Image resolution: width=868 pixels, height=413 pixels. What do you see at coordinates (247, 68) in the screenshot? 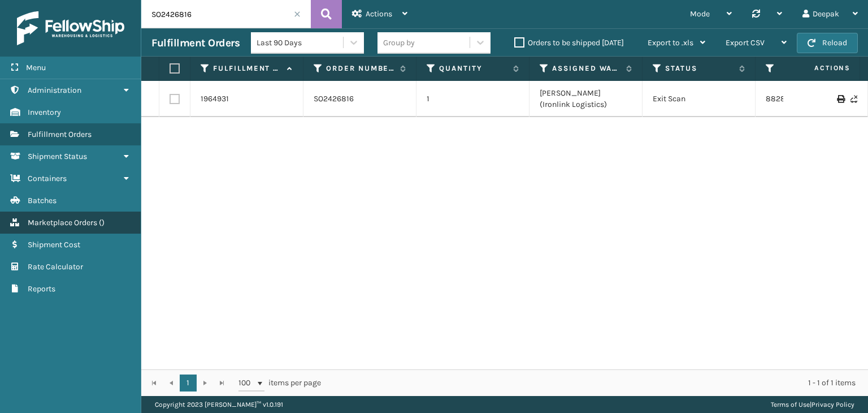
I see `label: Fulfillment Order Id` at bounding box center [247, 68].